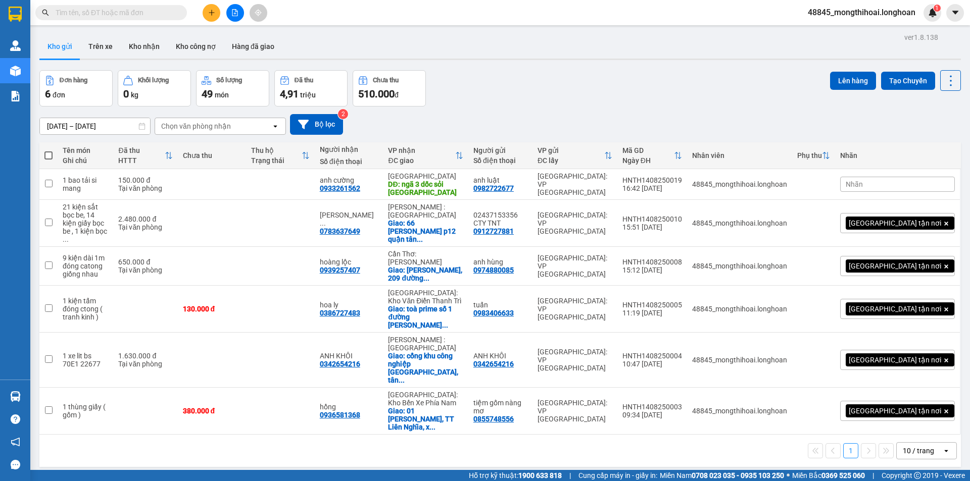 This screenshot has width=970, height=481. What do you see at coordinates (425, 231) in the screenshot?
I see `div: Giao: 66 nguyễn minh hoàng p12 quận tân bình hcm` at bounding box center [425, 231].